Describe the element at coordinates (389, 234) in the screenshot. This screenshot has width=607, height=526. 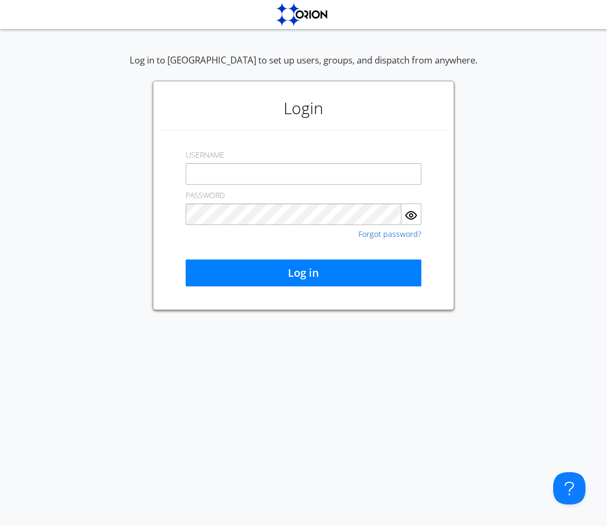
I see `a: Forgot password?` at that location.